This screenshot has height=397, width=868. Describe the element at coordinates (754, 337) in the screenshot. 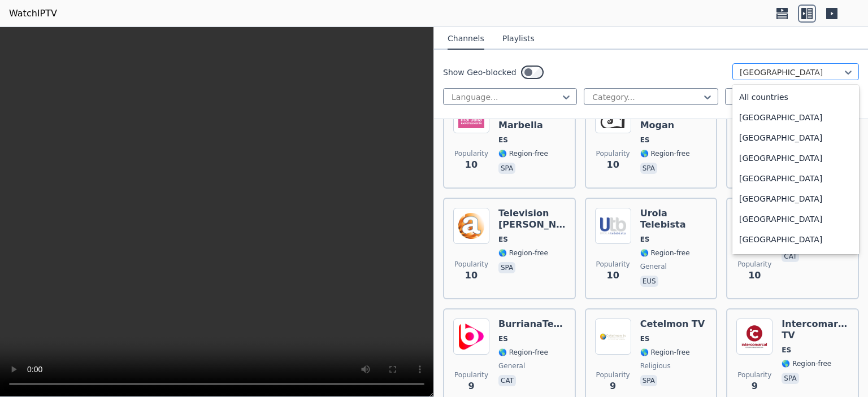

I see `img: Intercomarcal TV` at that location.